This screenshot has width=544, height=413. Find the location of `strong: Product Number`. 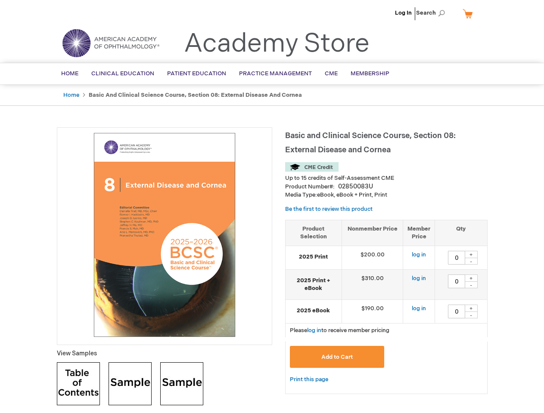

strong: Product Number is located at coordinates (310, 187).